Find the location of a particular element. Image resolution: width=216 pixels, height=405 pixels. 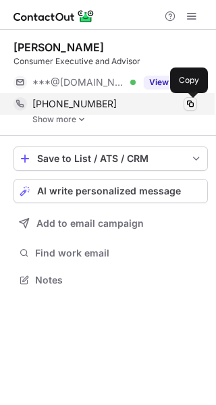

button: save-profile-one-click is located at coordinates (111, 159).